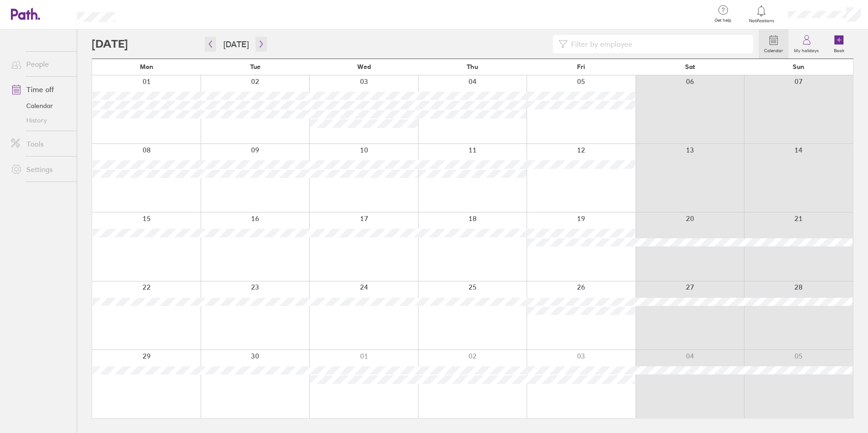 Image resolution: width=868 pixels, height=433 pixels. Describe the element at coordinates (364, 67) in the screenshot. I see `span: Wed` at that location.